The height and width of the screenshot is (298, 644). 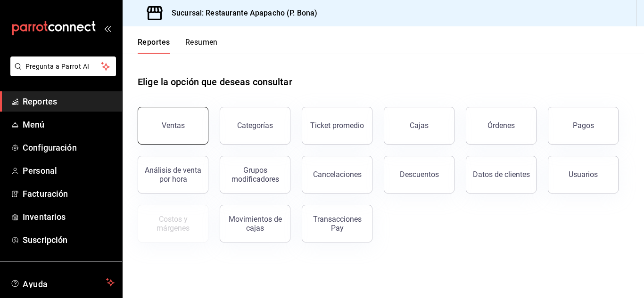 I want to click on span: Pregunta a Parrot AI, so click(x=63, y=66).